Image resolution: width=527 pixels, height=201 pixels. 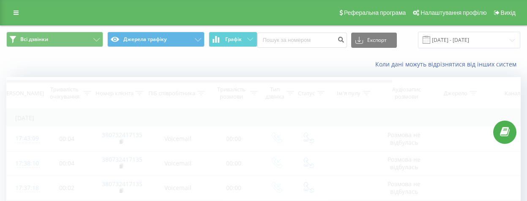 What do you see at coordinates (233, 39) in the screenshot?
I see `button: Графік` at bounding box center [233, 39].